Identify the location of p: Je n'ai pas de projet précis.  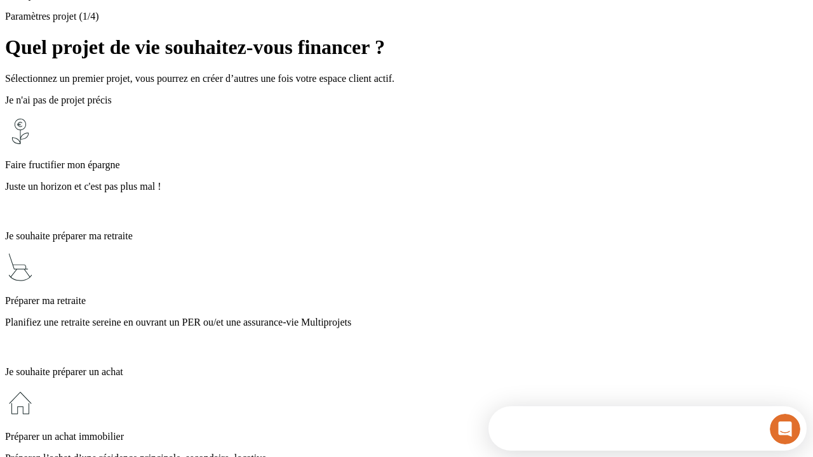
(407, 100).